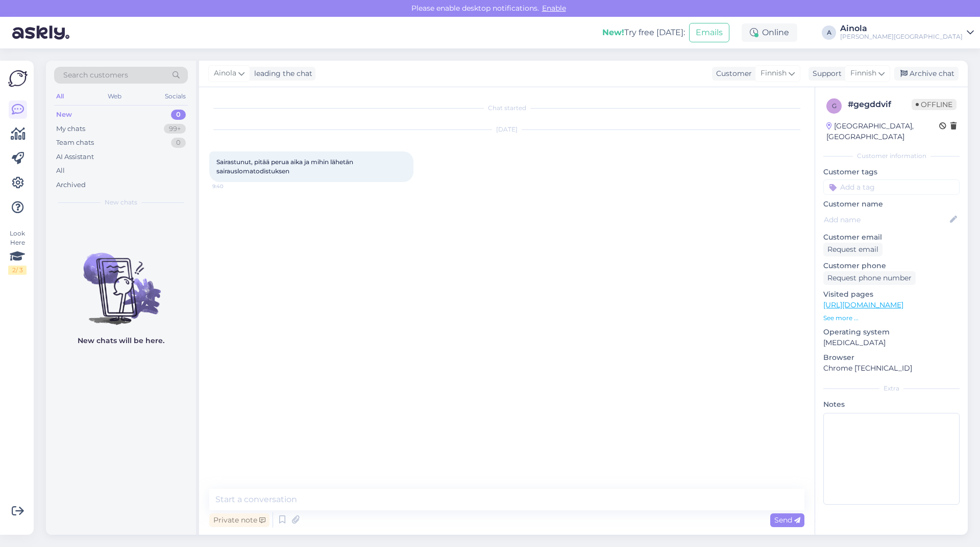  Describe the element at coordinates (613, 32) in the screenshot. I see `b: New!` at that location.